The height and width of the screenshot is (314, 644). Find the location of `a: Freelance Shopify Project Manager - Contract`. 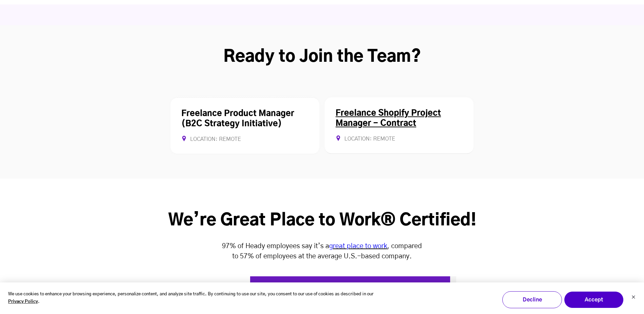

a: Freelance Shopify Project Manager - Contract is located at coordinates (388, 118).